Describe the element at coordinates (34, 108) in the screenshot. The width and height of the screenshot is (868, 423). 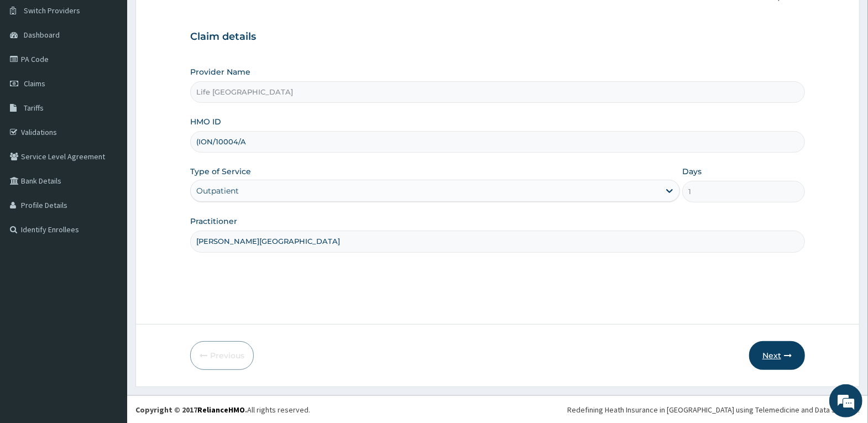
I see `span: Tariffs` at that location.